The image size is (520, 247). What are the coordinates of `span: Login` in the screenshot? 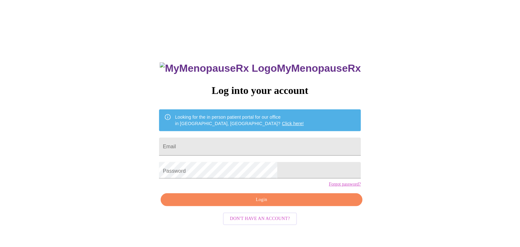 It's located at (262, 200).